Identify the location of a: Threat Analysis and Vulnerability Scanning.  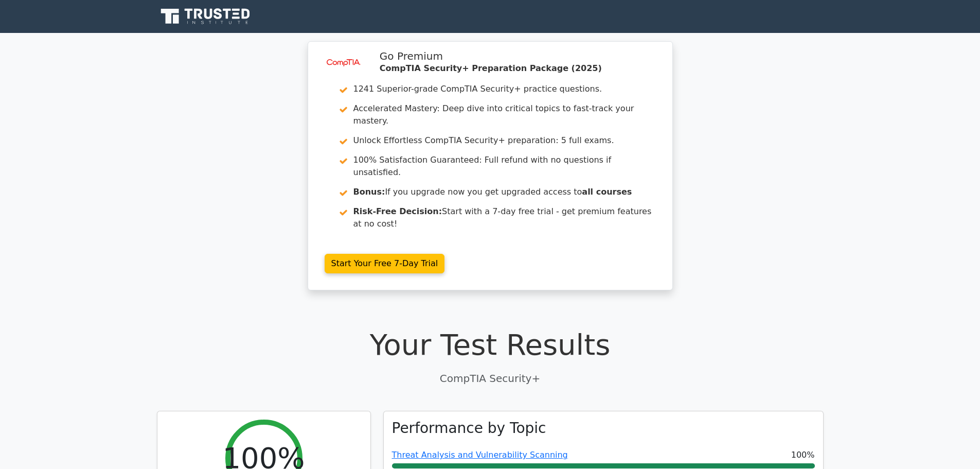
(480, 455).